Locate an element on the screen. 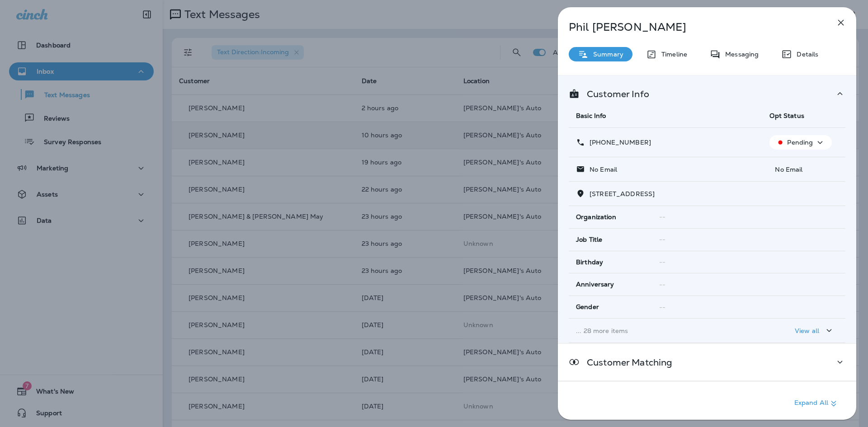 The image size is (868, 427). span: Job Title is located at coordinates (589, 239).